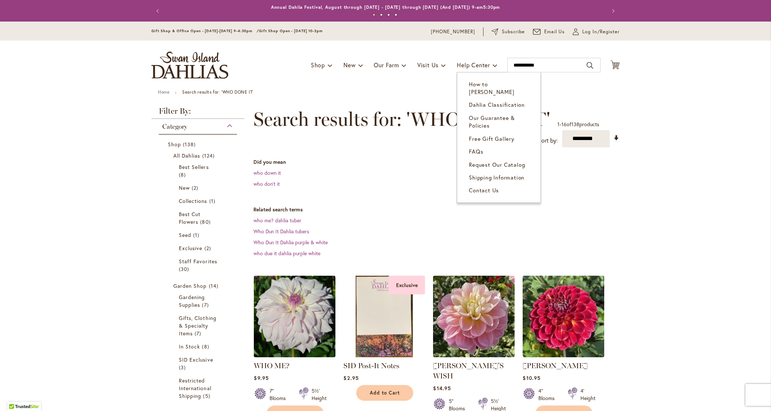  I want to click on span: 2, so click(196, 188).